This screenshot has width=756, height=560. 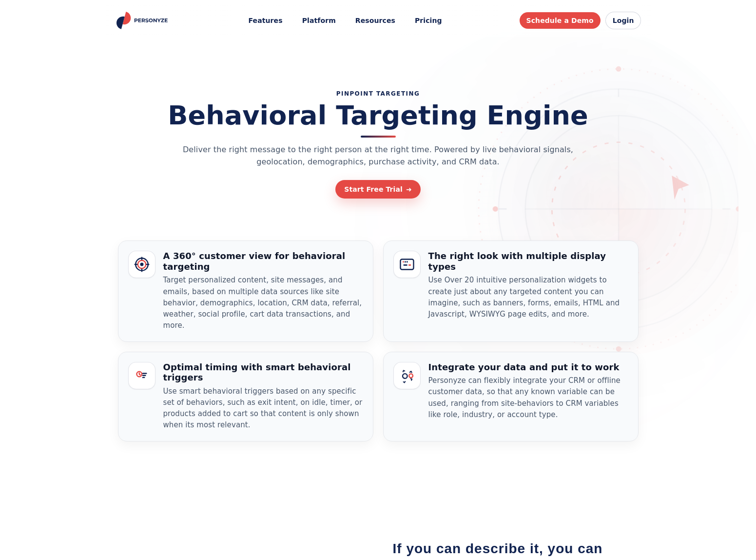 I want to click on p: Personyze can flexibly integrate your CRM or offline customer data, so that any known variable ca..., so click(x=528, y=397).